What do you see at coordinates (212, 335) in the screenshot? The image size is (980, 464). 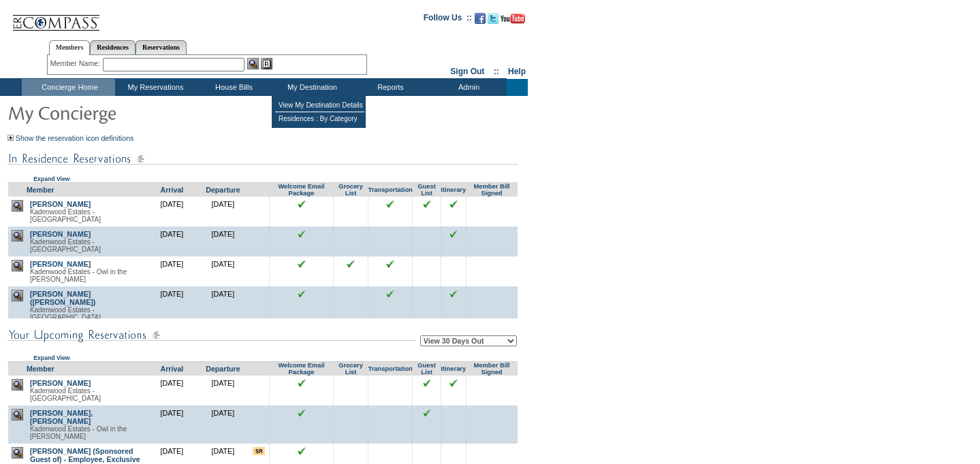 I see `img: subTtlConUpcomingReservatio.gif` at bounding box center [212, 335].